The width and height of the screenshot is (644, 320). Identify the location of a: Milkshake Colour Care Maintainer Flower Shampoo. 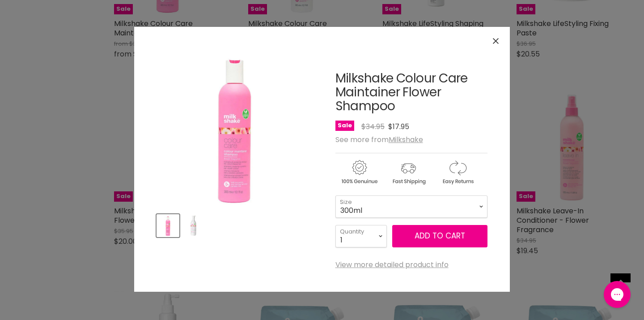
(401, 92).